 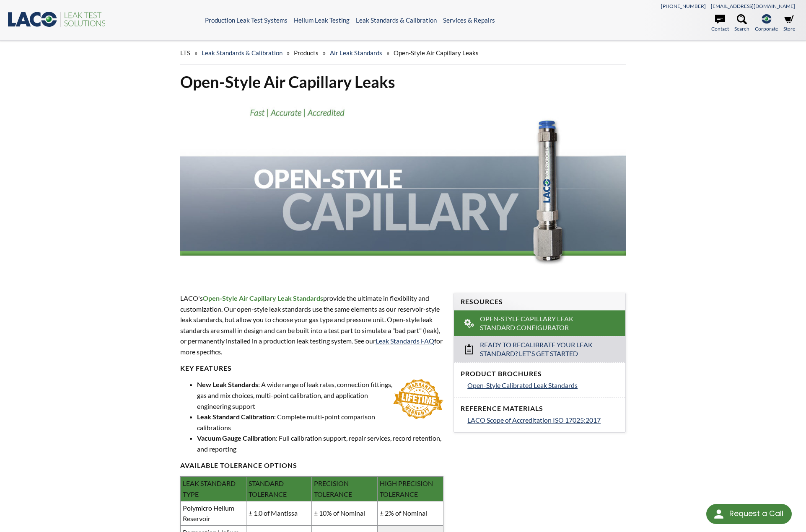 What do you see at coordinates (320, 422) in the screenshot?
I see `li: : Complete multi-point comparison calibrations` at bounding box center [320, 422].